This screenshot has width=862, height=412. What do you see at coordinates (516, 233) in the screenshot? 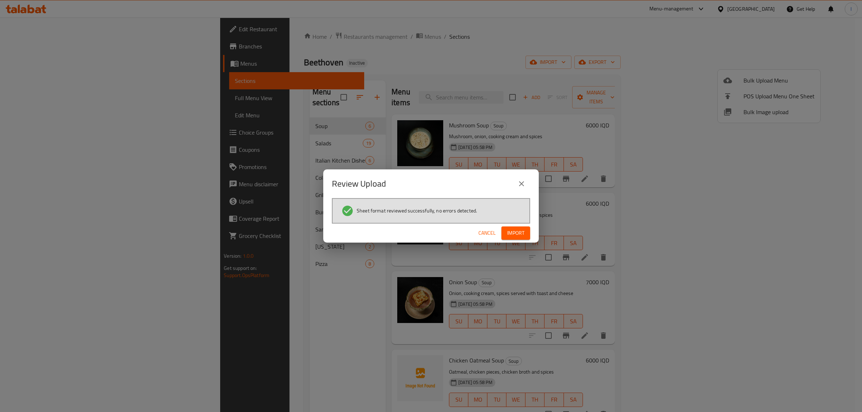
I see `button: Import` at bounding box center [516, 233].